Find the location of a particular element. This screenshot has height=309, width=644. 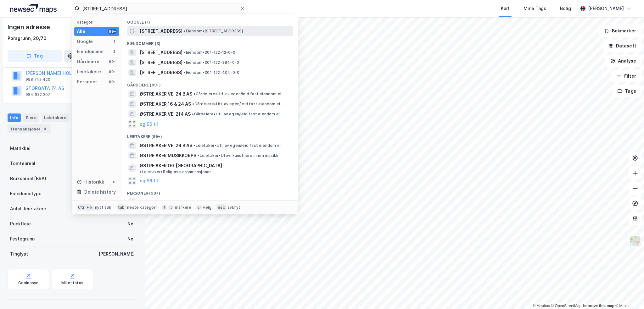

button: Bokmerker is located at coordinates (620, 31).